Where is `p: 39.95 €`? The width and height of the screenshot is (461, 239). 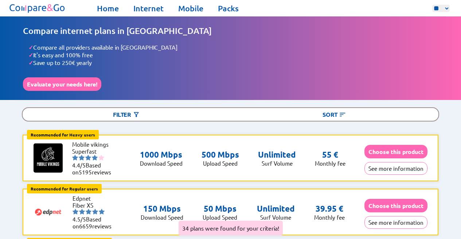
p: 39.95 € is located at coordinates (329, 208).